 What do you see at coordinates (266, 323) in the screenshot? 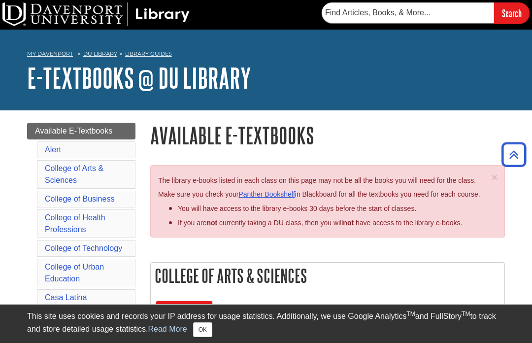
I see `div: This site uses cookies and records your IP address for usage statistics. Additionally, we use Goo...` at bounding box center [266, 323].